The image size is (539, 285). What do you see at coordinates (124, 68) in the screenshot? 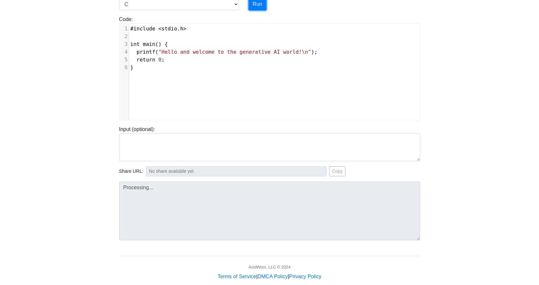
I see `div: 6` at bounding box center [124, 68].